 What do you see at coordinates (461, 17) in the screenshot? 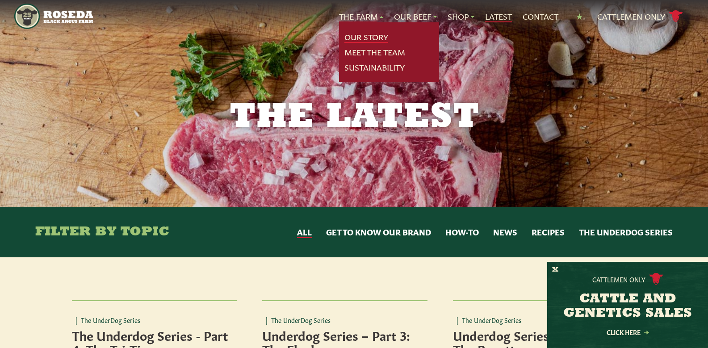
I see `a: Shop` at bounding box center [461, 17].